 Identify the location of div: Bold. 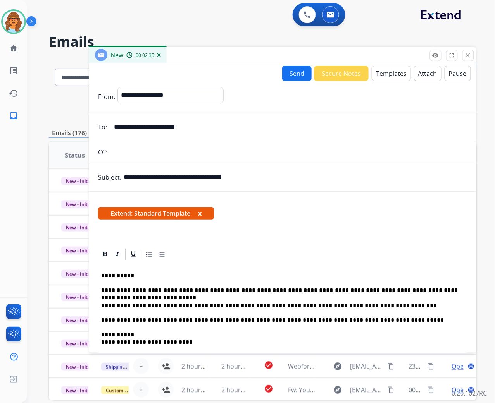
(105, 254).